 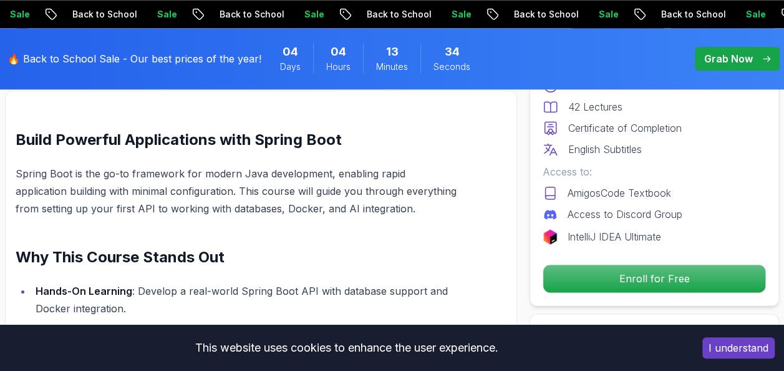 What do you see at coordinates (236, 191) in the screenshot?
I see `p: Spring Boot is the go-to framework for modern Java development, enabling rapid application buildi...` at bounding box center [236, 191].